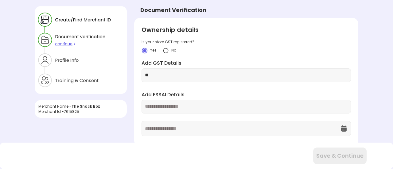 This screenshot has width=393, height=169. I want to click on span: No, so click(174, 50).